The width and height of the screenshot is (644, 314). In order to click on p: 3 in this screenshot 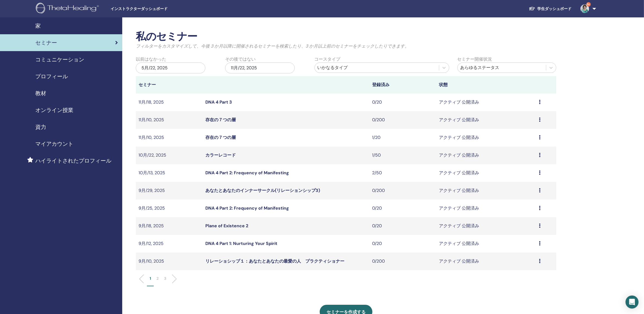, I will do `click(165, 278)`.